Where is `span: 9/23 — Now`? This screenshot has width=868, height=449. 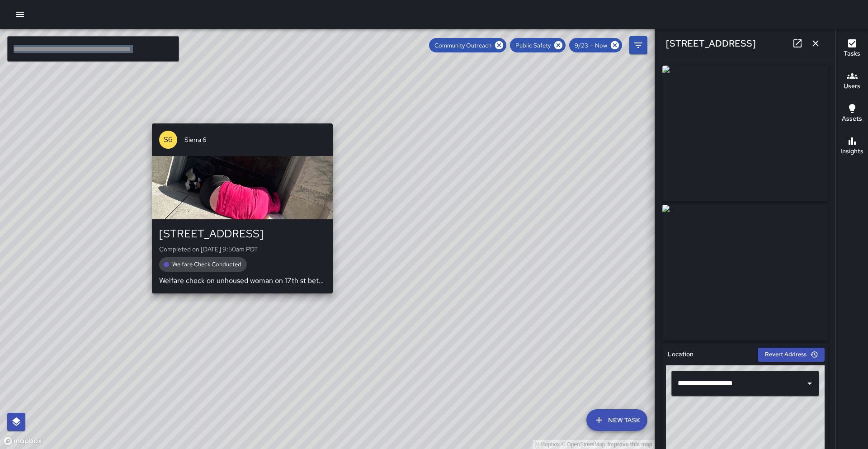
span: 9/23 — Now is located at coordinates (591, 45).